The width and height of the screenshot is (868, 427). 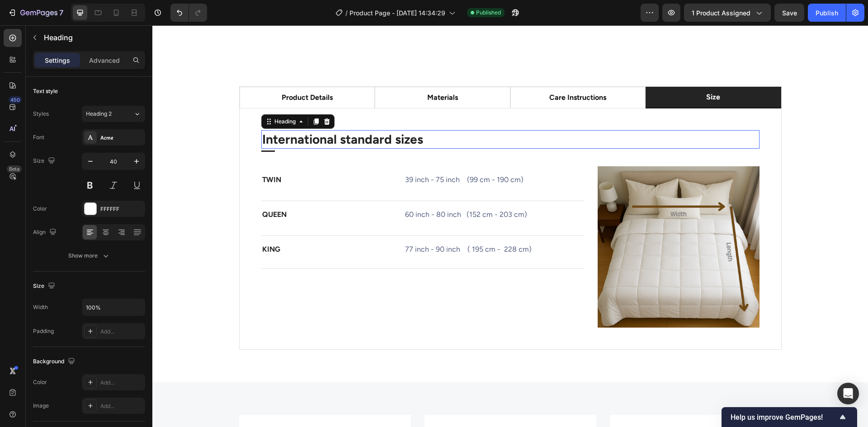 What do you see at coordinates (40, 307) in the screenshot?
I see `div: Width` at bounding box center [40, 307].